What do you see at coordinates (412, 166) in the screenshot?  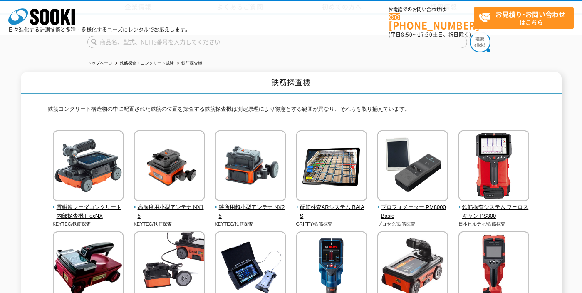 I see `img: プロフォメーター PM8000Basic` at bounding box center [412, 166].